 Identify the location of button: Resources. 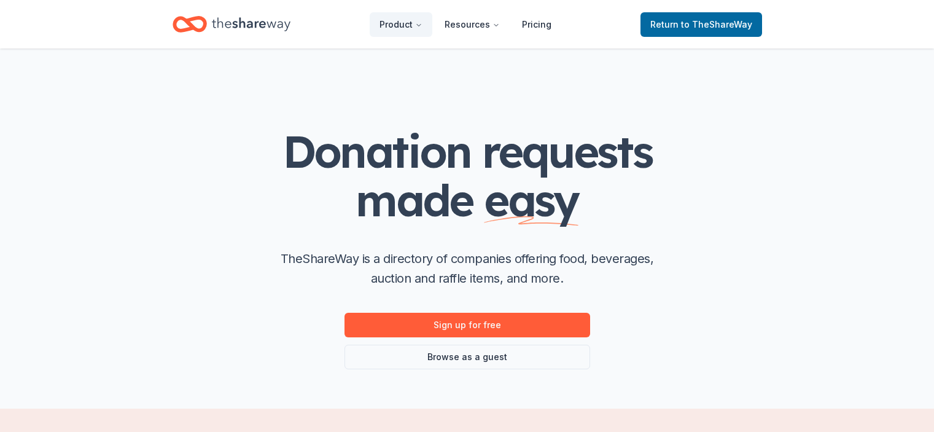
(472, 25).